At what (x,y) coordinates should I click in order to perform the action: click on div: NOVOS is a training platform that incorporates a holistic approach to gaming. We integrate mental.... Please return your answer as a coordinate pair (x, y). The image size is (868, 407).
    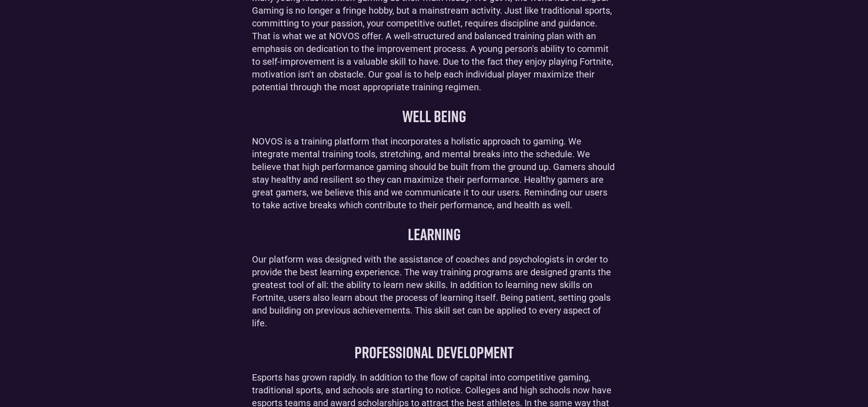
    Looking at the image, I should click on (434, 173).